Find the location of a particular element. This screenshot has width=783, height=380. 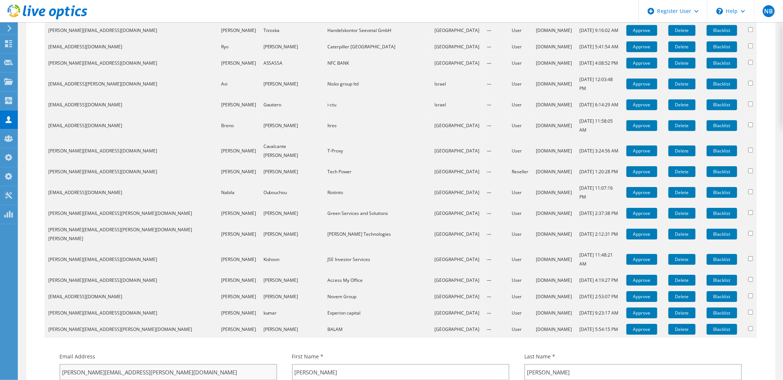

span: NB is located at coordinates (769, 11).